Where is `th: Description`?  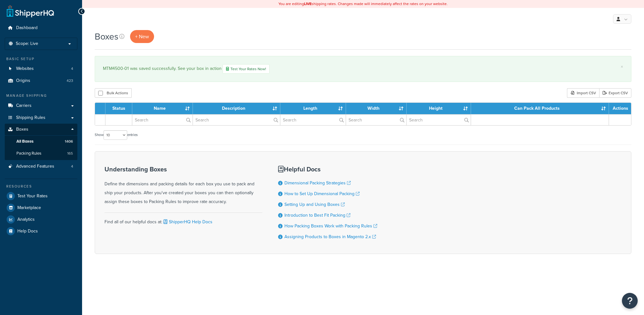
th: Description is located at coordinates (236, 109).